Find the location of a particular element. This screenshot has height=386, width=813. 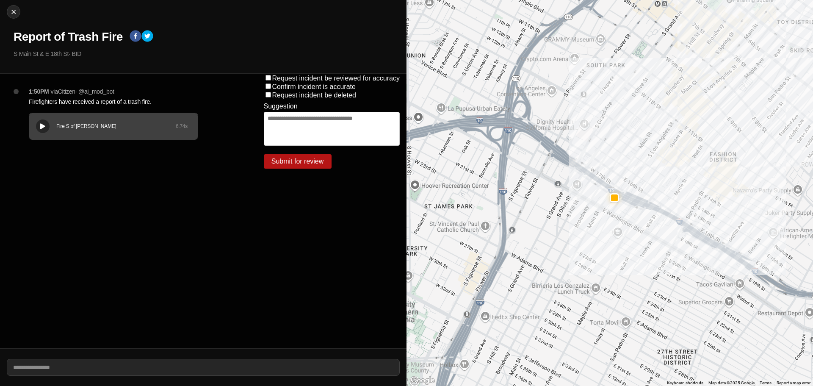

label: Confirm incident is accurate is located at coordinates (314, 86).